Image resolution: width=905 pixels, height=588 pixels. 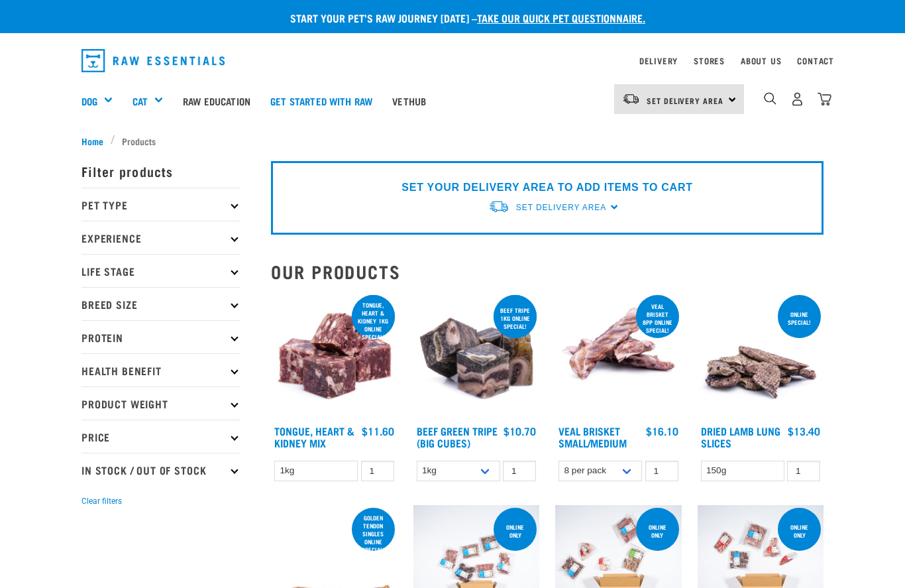 What do you see at coordinates (378, 431) in the screenshot?
I see `div: $11.60` at bounding box center [378, 431].